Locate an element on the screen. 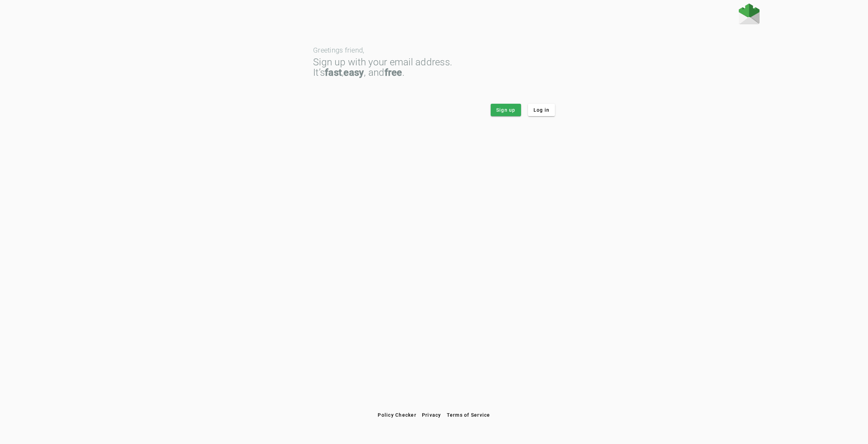 Image resolution: width=868 pixels, height=444 pixels. div: Greetings friend, is located at coordinates (434, 50).